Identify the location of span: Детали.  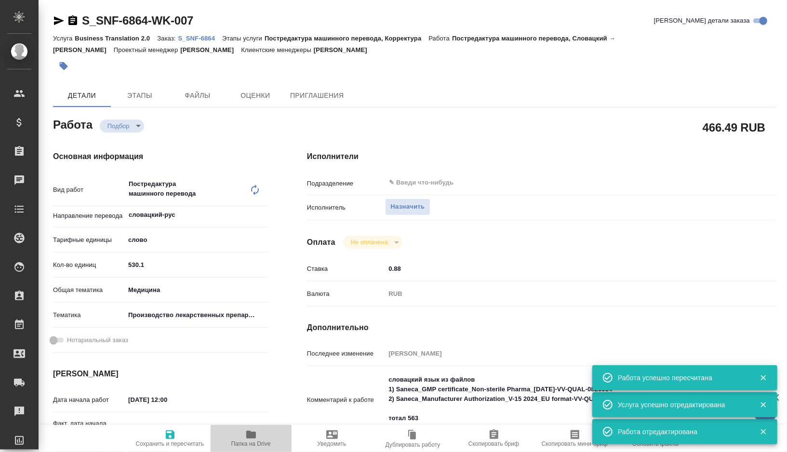
(82, 95).